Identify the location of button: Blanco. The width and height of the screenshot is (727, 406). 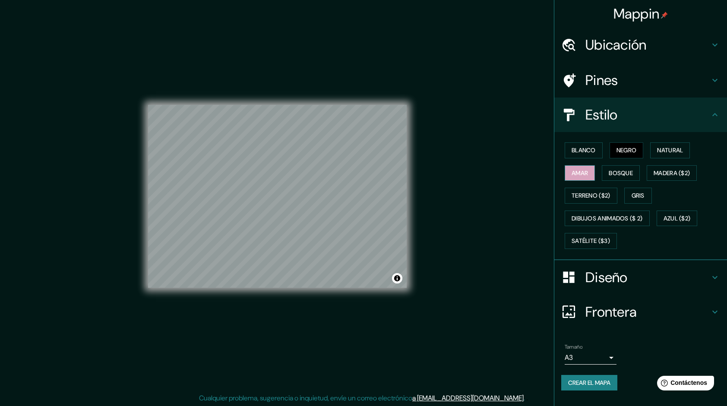
(583, 150).